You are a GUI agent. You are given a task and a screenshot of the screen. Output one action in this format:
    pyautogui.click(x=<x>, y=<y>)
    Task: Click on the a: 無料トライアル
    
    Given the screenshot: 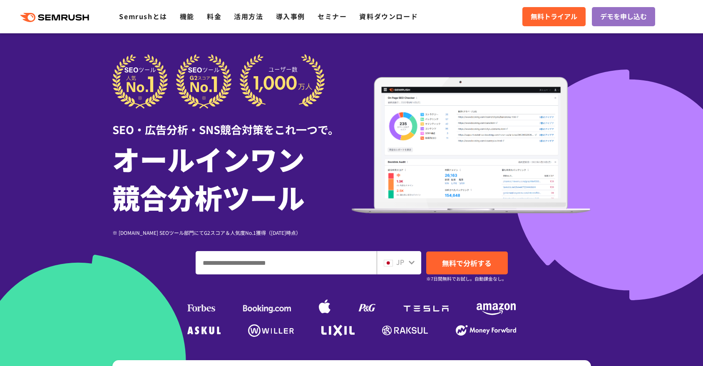 What is the action you would take?
    pyautogui.click(x=554, y=17)
    